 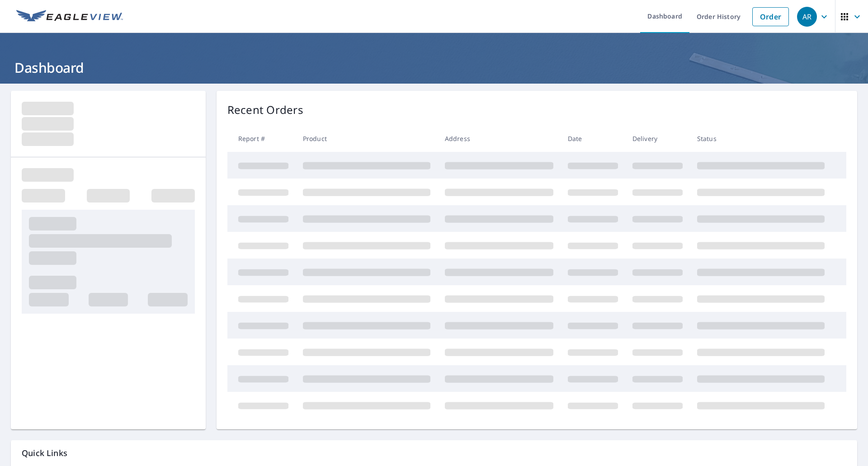 What do you see at coordinates (761, 138) in the screenshot?
I see `th: Status` at bounding box center [761, 138].